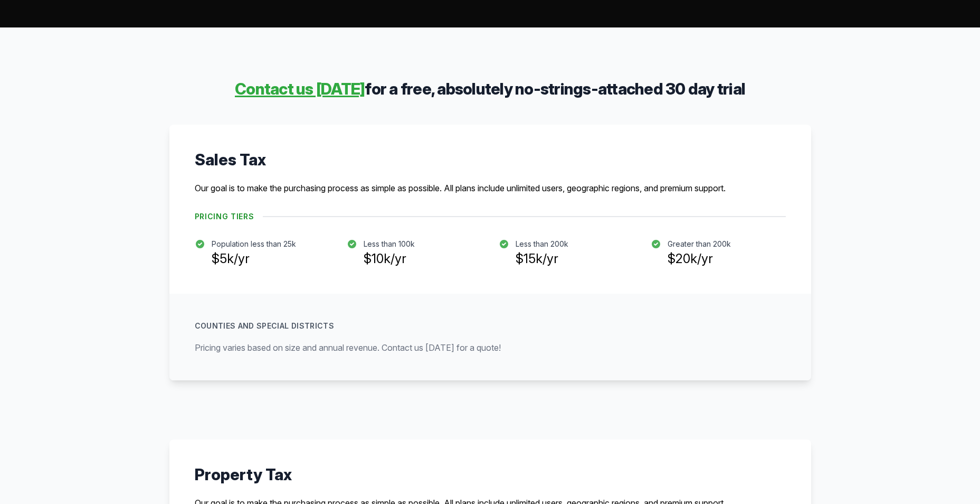  I want to click on p: Less than 200k, so click(542, 244).